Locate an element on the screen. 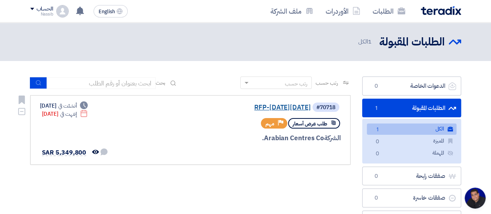 The height and width of the screenshot is (214, 491). span: أنشئت في is located at coordinates (68, 106).